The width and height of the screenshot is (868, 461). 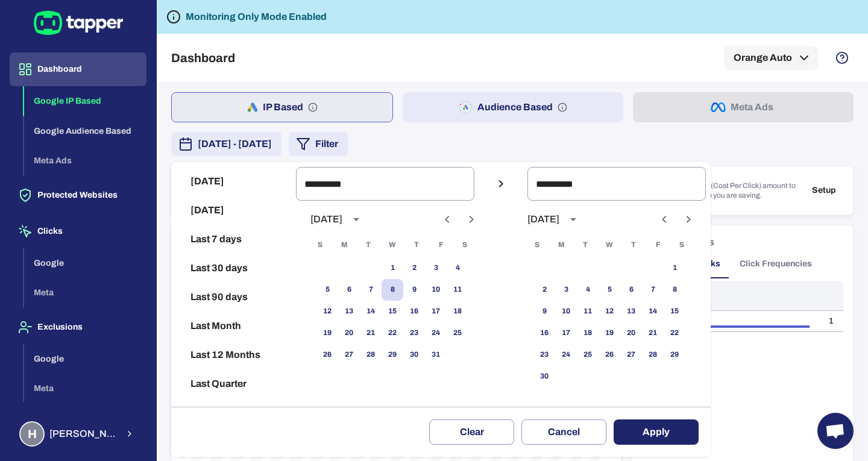 What do you see at coordinates (656, 432) in the screenshot?
I see `button: Apply` at bounding box center [656, 432].